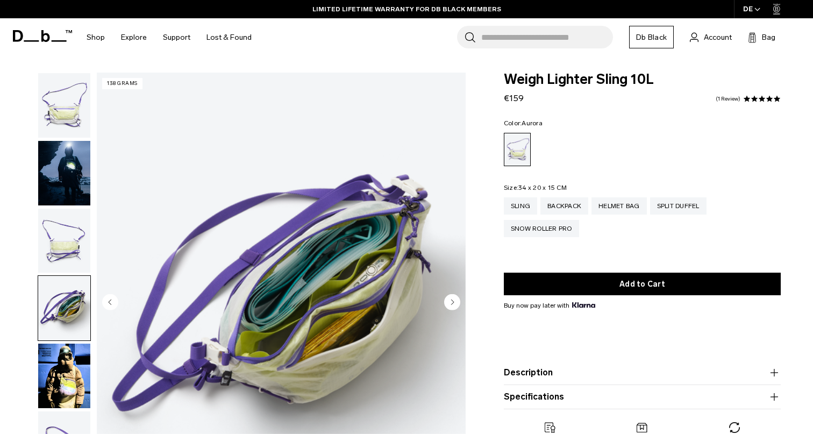  What do you see at coordinates (564, 206) in the screenshot?
I see `a: Backpack` at bounding box center [564, 206].